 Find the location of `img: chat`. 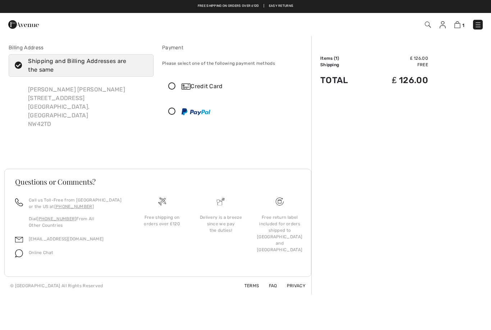

img: chat is located at coordinates (19, 253).